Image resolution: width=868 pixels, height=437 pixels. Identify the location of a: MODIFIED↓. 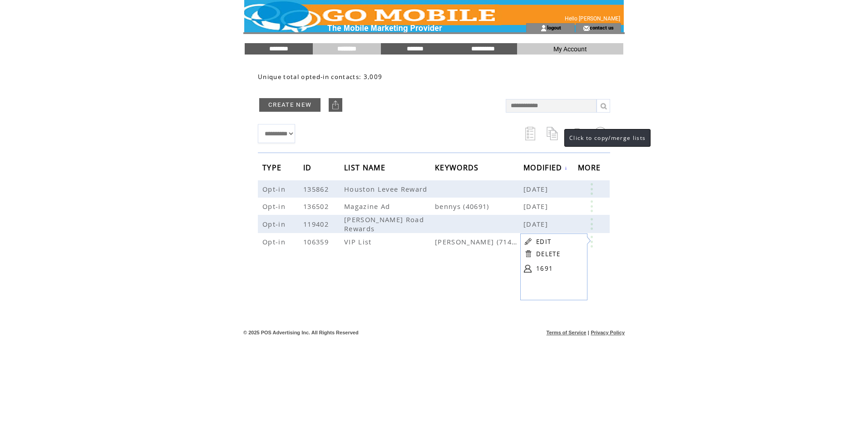
(546, 167).